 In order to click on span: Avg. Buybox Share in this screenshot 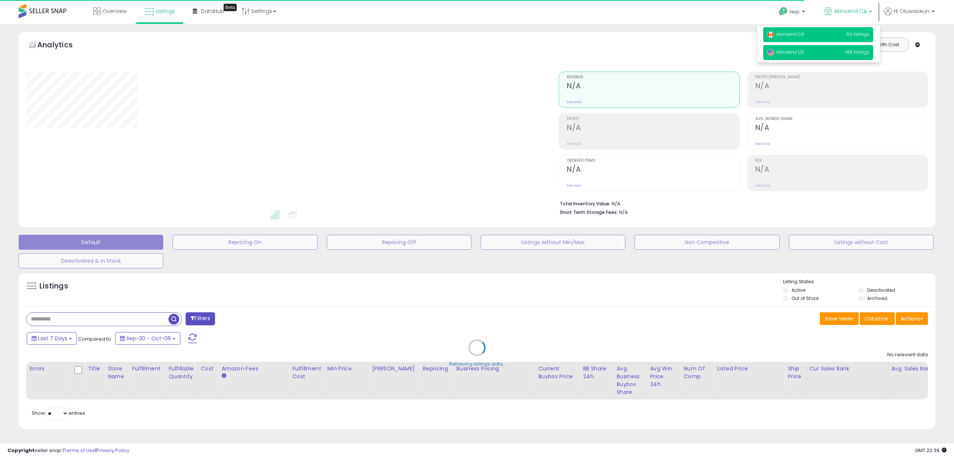, I will do `click(842, 119)`.